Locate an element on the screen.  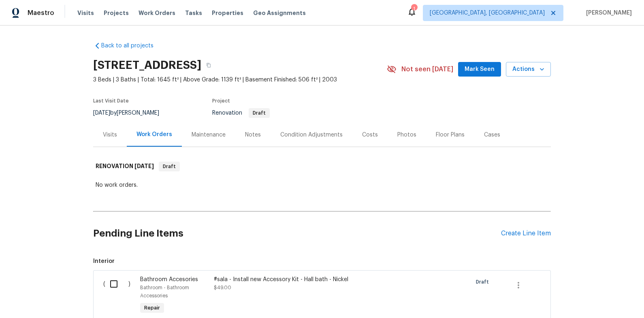
div: Notes is located at coordinates (252, 135).